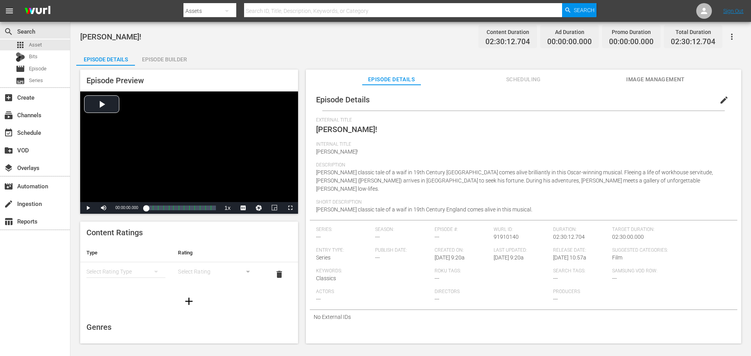  Describe the element at coordinates (290, 208) in the screenshot. I see `button: Fullscreen` at that location.